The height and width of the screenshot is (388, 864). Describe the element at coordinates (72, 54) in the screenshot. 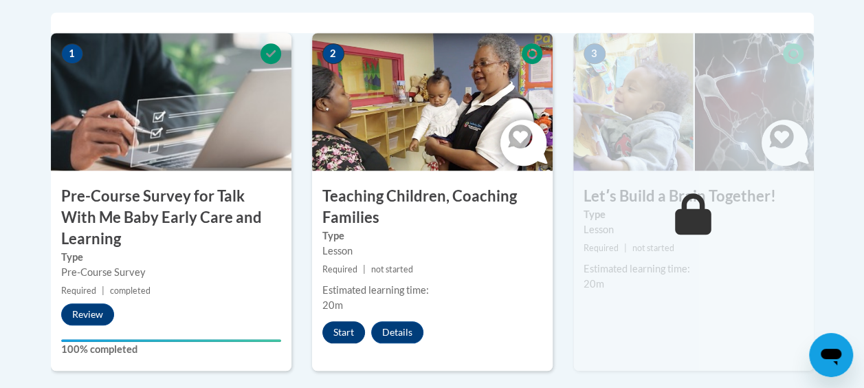

I see `span: 1` at that location.